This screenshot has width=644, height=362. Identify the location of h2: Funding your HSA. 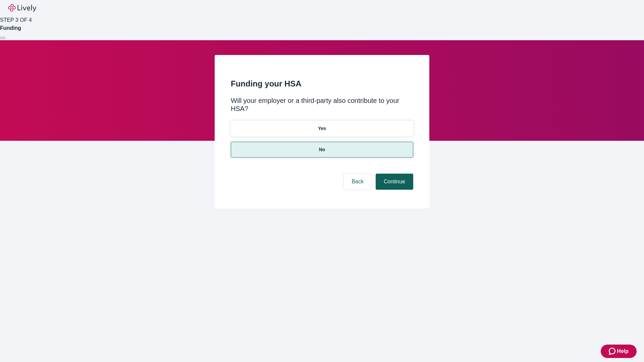
(322, 84).